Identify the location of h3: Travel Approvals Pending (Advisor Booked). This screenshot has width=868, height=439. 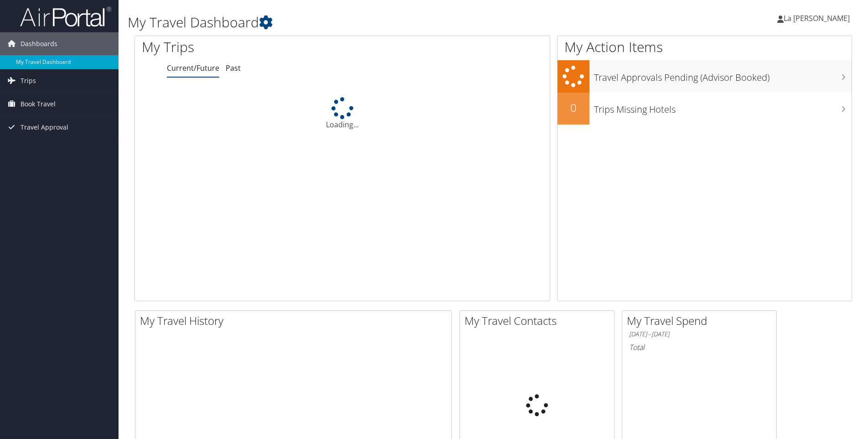
(723, 75).